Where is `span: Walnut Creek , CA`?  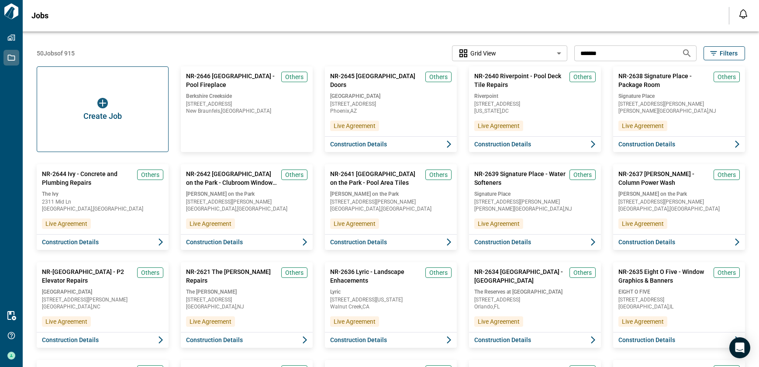
span: Walnut Creek , CA is located at coordinates (391, 307).